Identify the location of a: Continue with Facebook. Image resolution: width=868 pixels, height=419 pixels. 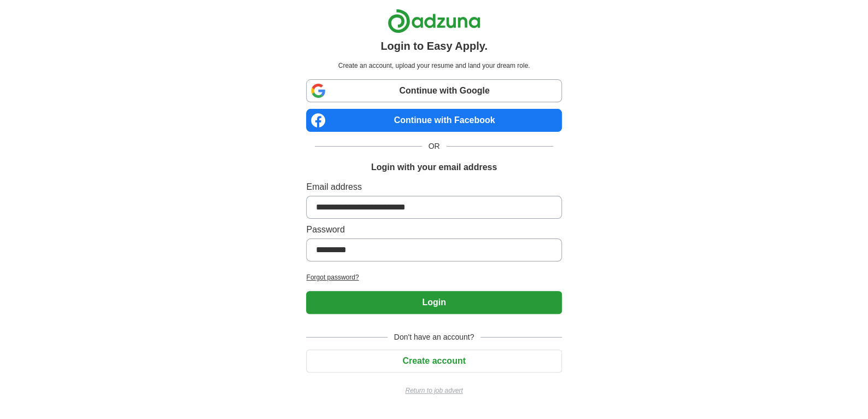
(433, 121).